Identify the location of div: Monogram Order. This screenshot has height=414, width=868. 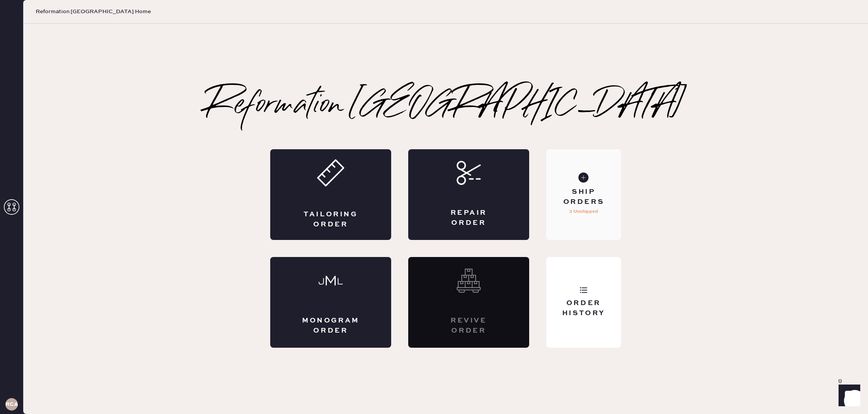
(331, 326).